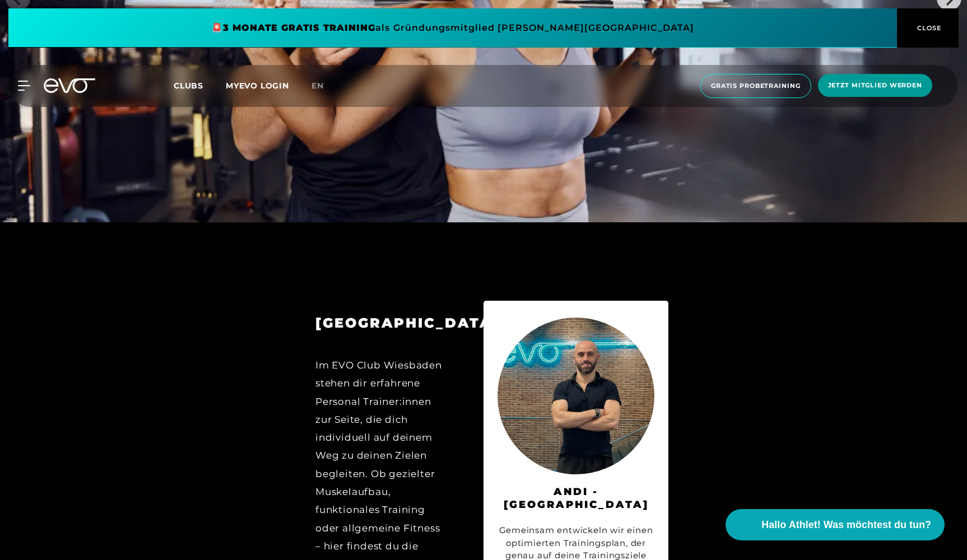 Image resolution: width=967 pixels, height=560 pixels. Describe the element at coordinates (756, 85) in the screenshot. I see `a: Gratis Probetraining` at that location.